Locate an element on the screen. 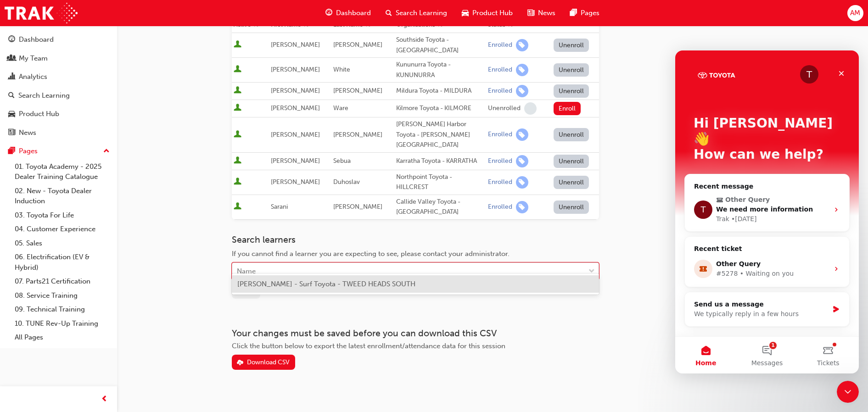 The width and height of the screenshot is (868, 412). div: Other Query#5278 • Waiting on you is located at coordinates (92, 219).